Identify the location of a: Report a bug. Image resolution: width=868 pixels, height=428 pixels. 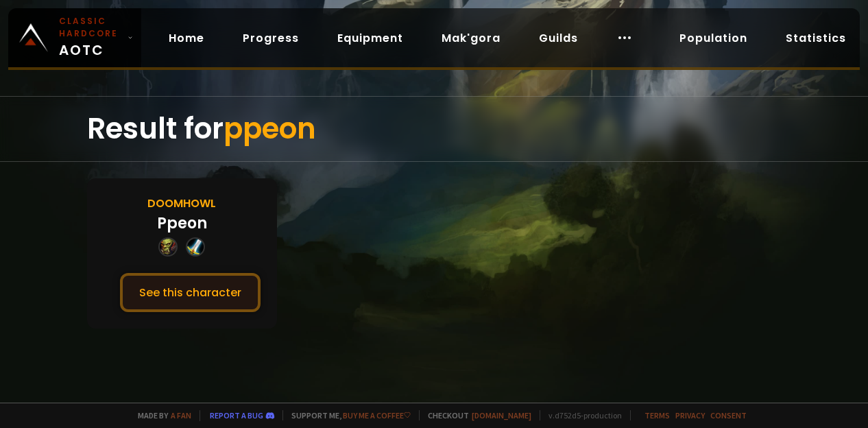
(236, 415).